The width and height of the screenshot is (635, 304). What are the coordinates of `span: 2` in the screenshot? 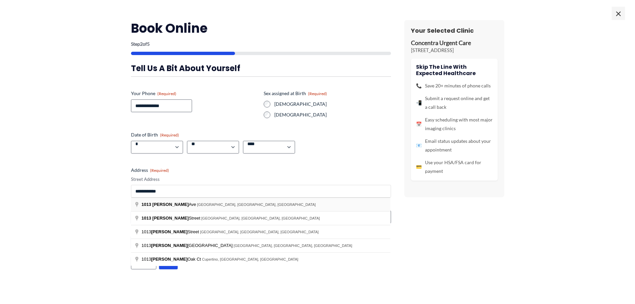 It's located at (141, 44).